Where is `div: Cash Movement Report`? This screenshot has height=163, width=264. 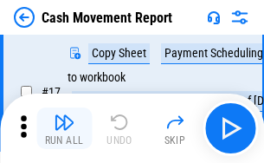
div: Cash Movement Report is located at coordinates (107, 17).